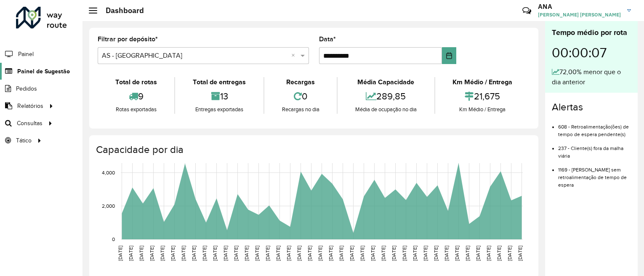 The height and width of the screenshot is (276, 644). Describe the element at coordinates (136, 82) in the screenshot. I see `div: Total de rotas` at that location.